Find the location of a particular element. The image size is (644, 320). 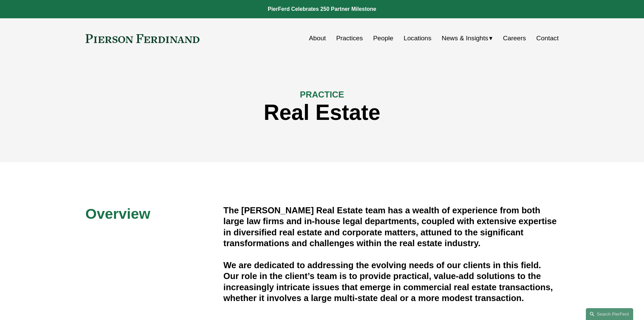

a: Careers is located at coordinates (515, 38).